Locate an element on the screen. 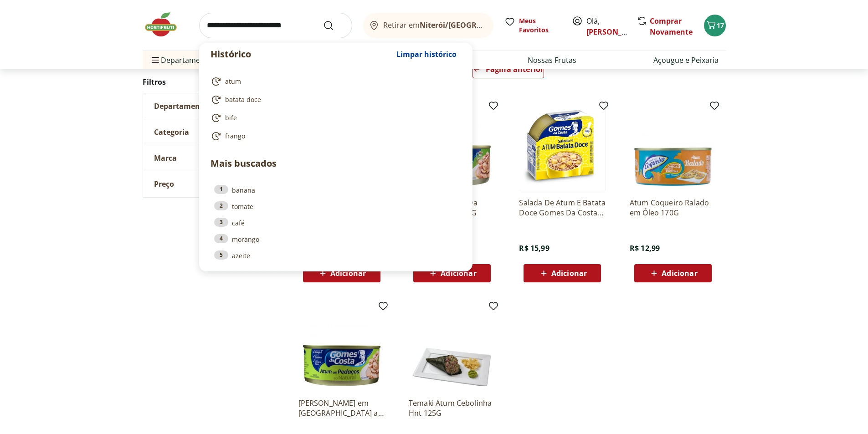 Image resolution: width=868 pixels, height=434 pixels. div: 3 is located at coordinates (221, 222).